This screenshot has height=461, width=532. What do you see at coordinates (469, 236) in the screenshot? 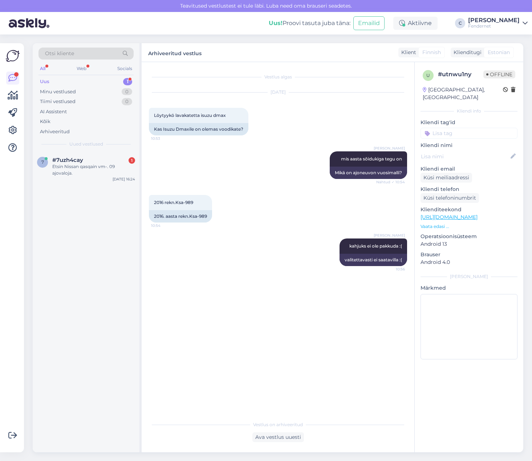
I see `p: Operatsioonisüsteem` at bounding box center [469, 236].